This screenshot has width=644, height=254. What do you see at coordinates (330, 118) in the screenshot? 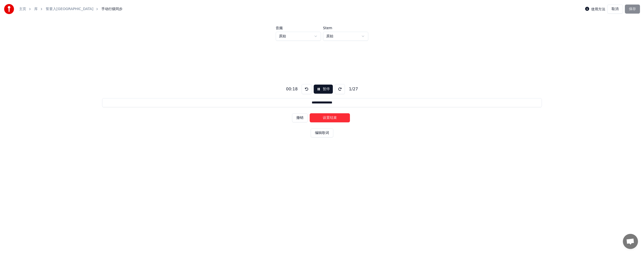
I see `button: 设置结束` at bounding box center [330, 118].